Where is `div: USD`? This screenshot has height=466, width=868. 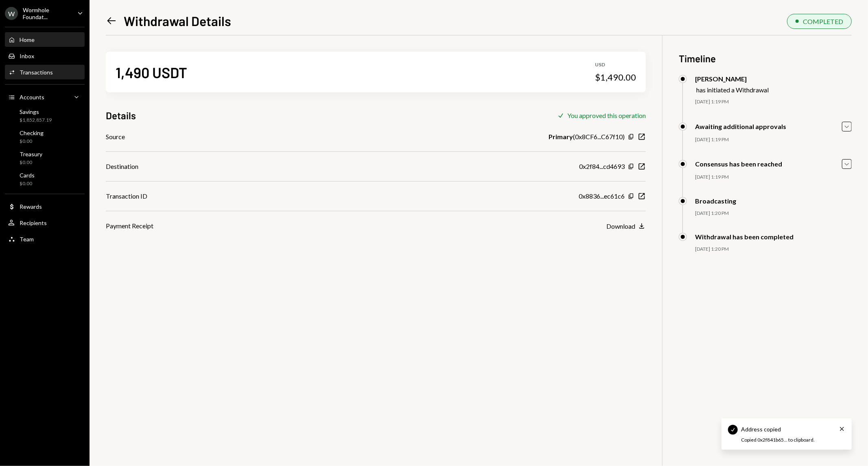 div: USD is located at coordinates (615, 65).